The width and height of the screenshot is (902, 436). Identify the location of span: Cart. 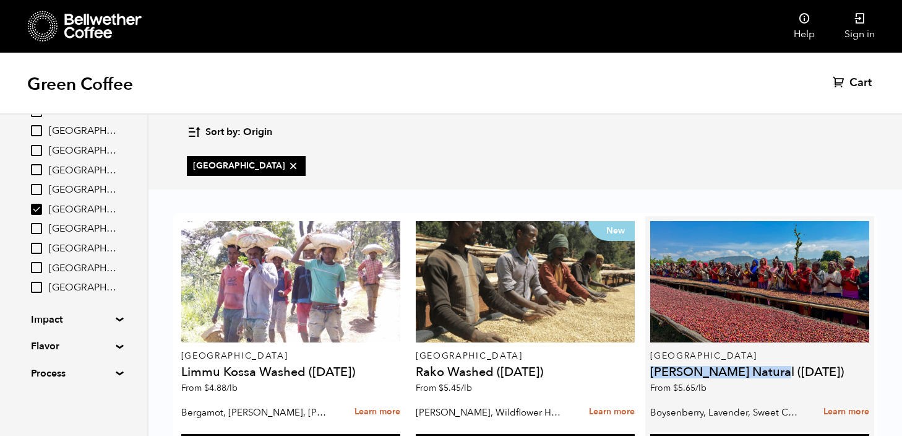
(861, 83).